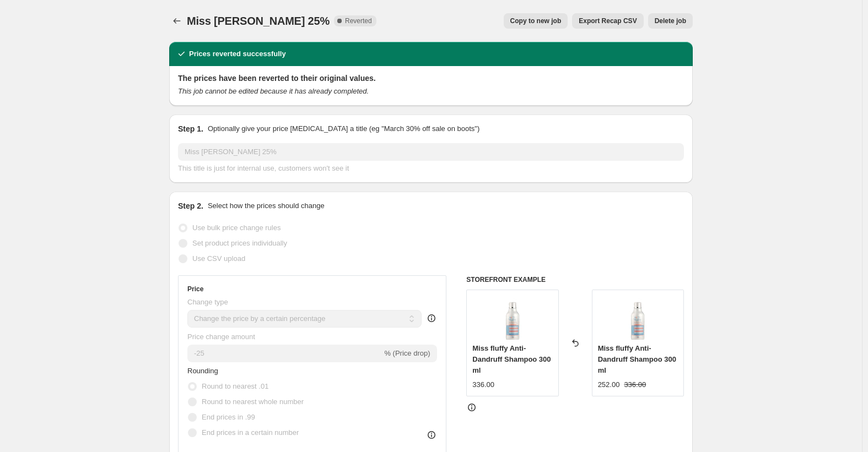 Image resolution: width=868 pixels, height=452 pixels. I want to click on button: Price change jobs, so click(177, 21).